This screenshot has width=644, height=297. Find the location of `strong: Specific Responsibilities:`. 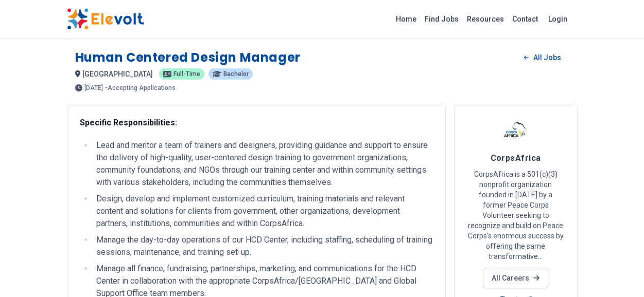

strong: Specific Responsibilities: is located at coordinates (128, 122).